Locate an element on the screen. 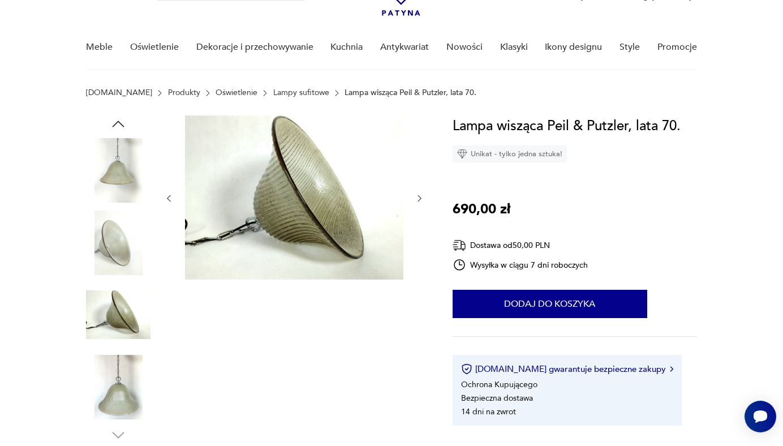  img: Ikona diamentu is located at coordinates (462, 154).